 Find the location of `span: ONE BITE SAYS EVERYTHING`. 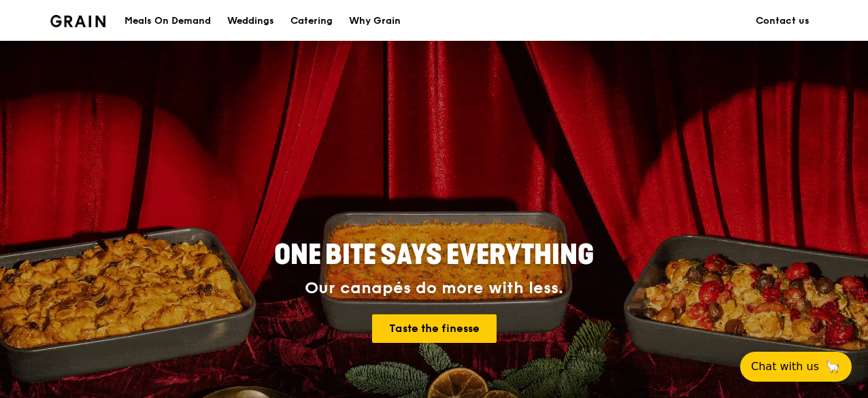

span: ONE BITE SAYS EVERYTHING is located at coordinates (434, 255).